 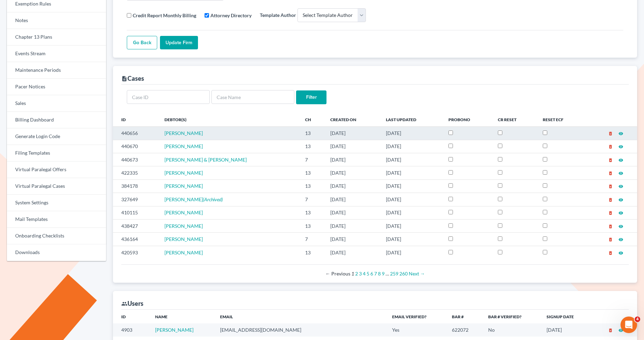 What do you see at coordinates (56, 104) in the screenshot?
I see `a: Sales` at bounding box center [56, 104].